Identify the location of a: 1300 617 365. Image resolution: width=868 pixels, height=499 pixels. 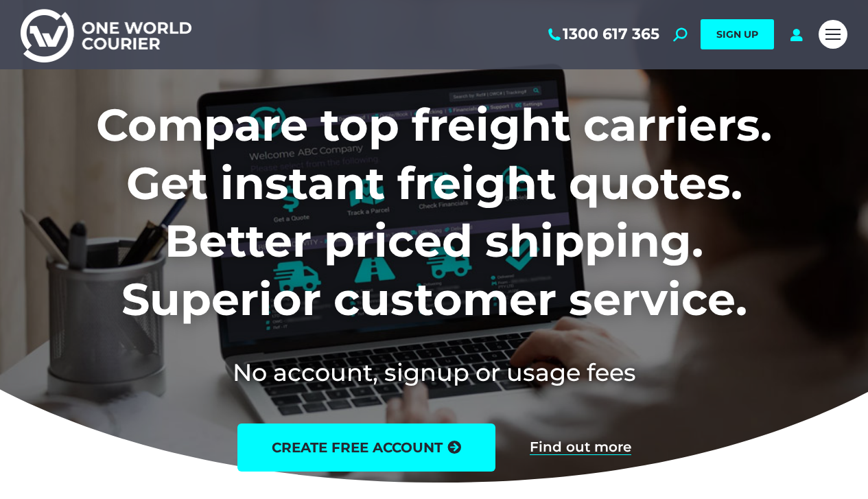
(602, 35).